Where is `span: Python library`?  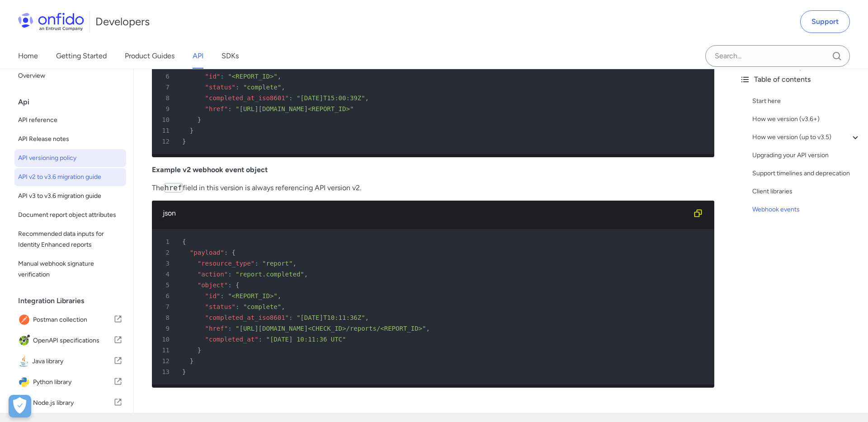 span: Python library is located at coordinates (73, 382).